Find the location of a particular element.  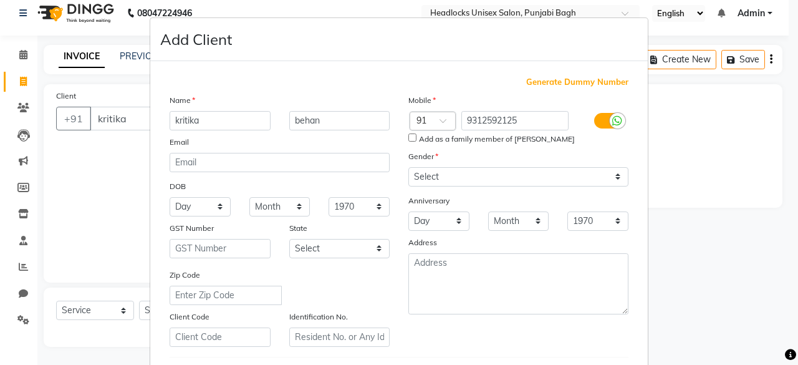

label: Gender is located at coordinates (424, 157).